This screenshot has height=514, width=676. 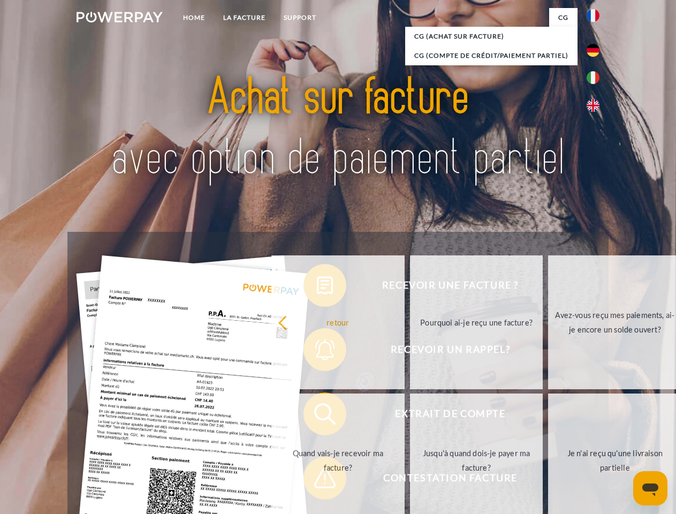 I want to click on div: Pourquoi ai-je reçu une facture?, so click(x=477, y=322).